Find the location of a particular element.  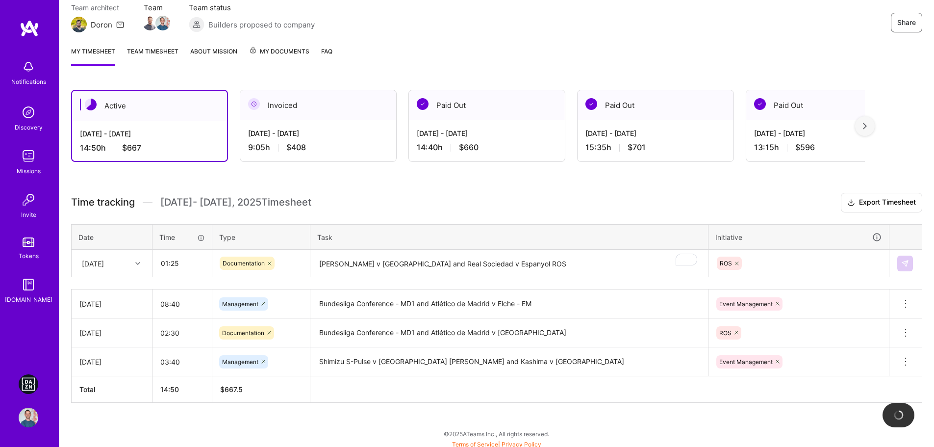

div: Invoiced is located at coordinates (318, 105).